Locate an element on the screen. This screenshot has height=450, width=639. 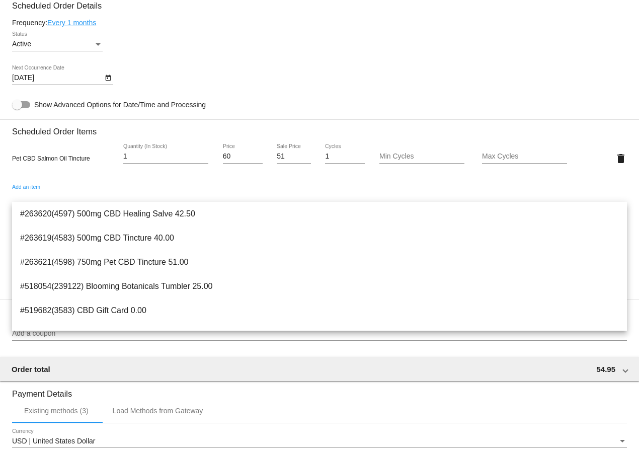
h3: Scheduled Order Items is located at coordinates (319, 128).